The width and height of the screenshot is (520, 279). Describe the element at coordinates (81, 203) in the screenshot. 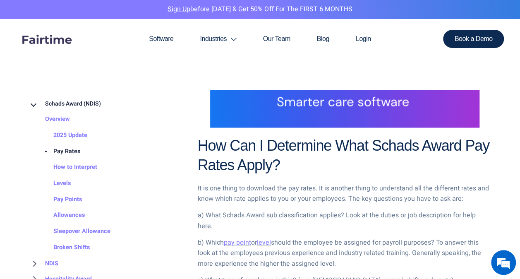

I see `textarea: Type your message and hit 'Enter'` at that location.